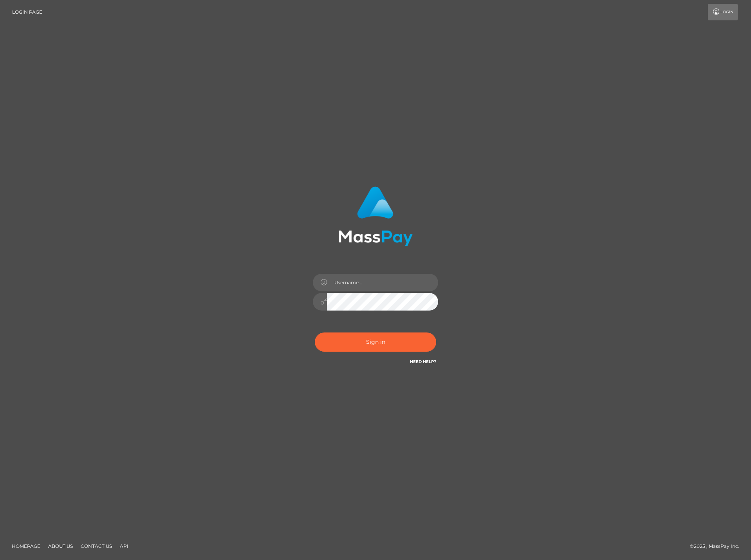 Image resolution: width=751 pixels, height=560 pixels. Describe the element at coordinates (722, 12) in the screenshot. I see `a: Login` at that location.